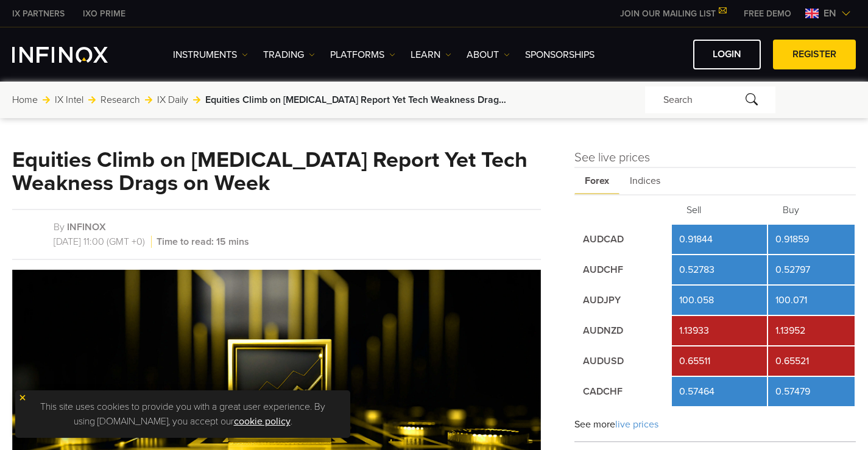 The height and width of the screenshot is (450, 868). I want to click on td: 0.65521, so click(811, 362).